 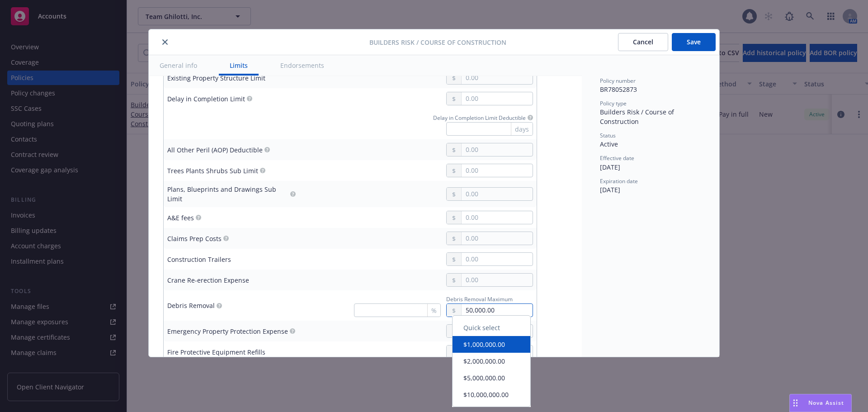 What do you see at coordinates (491, 394) in the screenshot?
I see `button: $10,000,000.00` at bounding box center [491, 394].